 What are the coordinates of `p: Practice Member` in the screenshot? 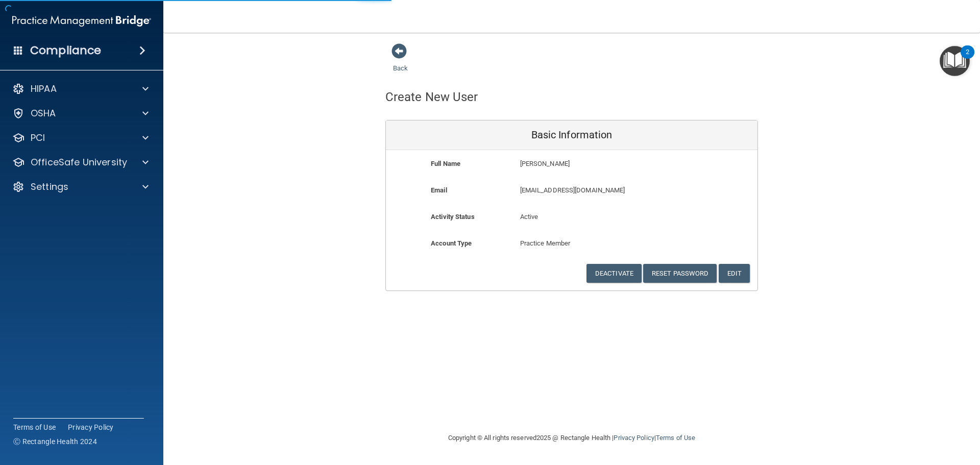 It's located at (572, 244).